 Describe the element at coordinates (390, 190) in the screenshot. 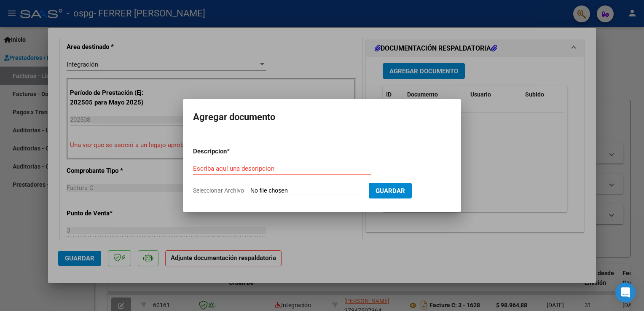

I see `button: Guardar` at that location.